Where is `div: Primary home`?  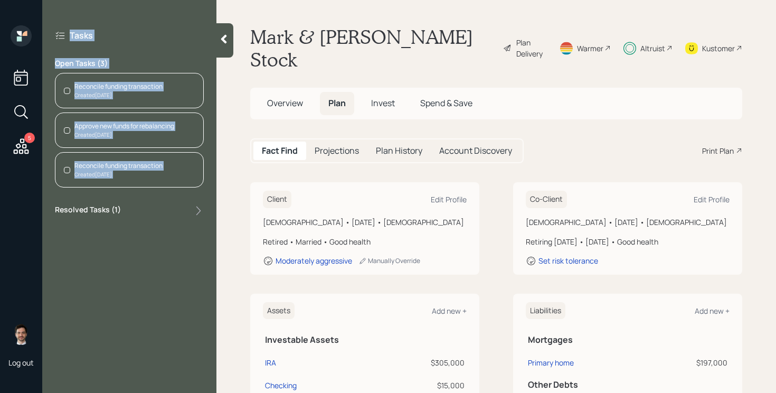 div: Primary home is located at coordinates (550, 362).